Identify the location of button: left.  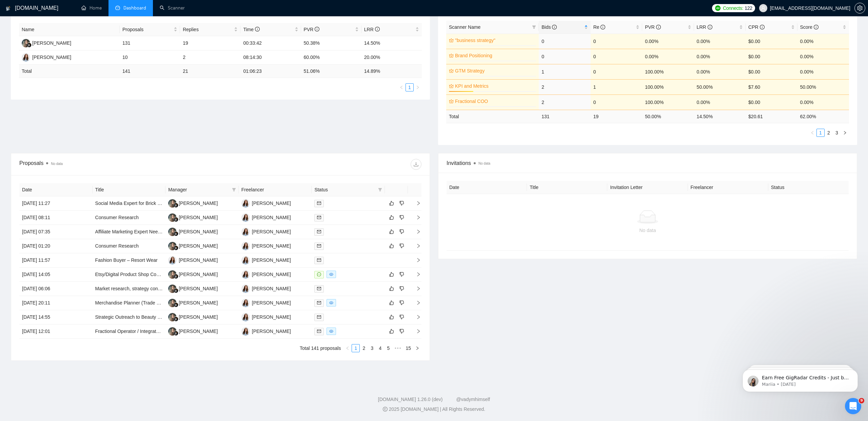
(401, 88).